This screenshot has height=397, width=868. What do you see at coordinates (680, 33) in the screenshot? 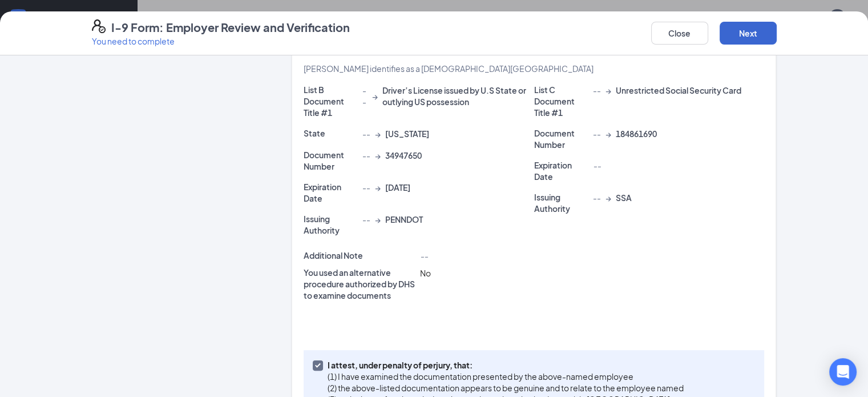
I see `button: Close` at bounding box center [680, 33].